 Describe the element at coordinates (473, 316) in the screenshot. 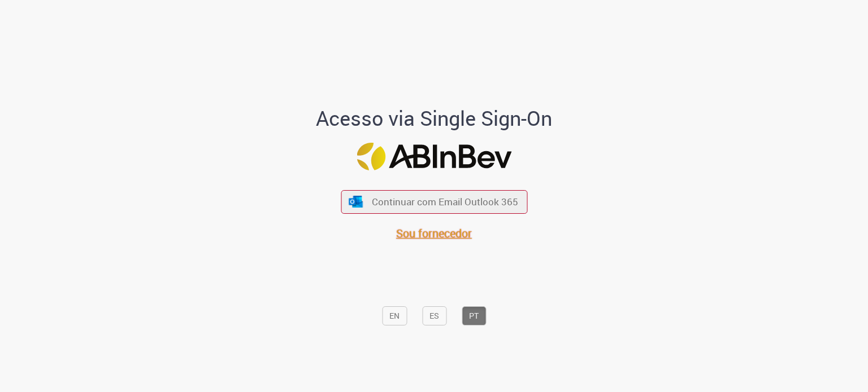

I see `button: PT` at that location.